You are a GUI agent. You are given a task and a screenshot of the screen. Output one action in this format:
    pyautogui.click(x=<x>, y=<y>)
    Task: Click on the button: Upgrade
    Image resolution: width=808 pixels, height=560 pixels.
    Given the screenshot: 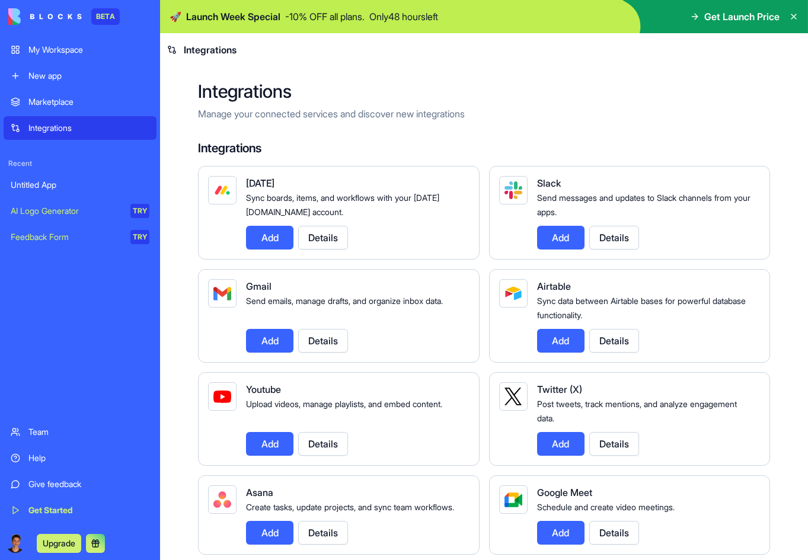 What is the action you would take?
    pyautogui.click(x=59, y=544)
    